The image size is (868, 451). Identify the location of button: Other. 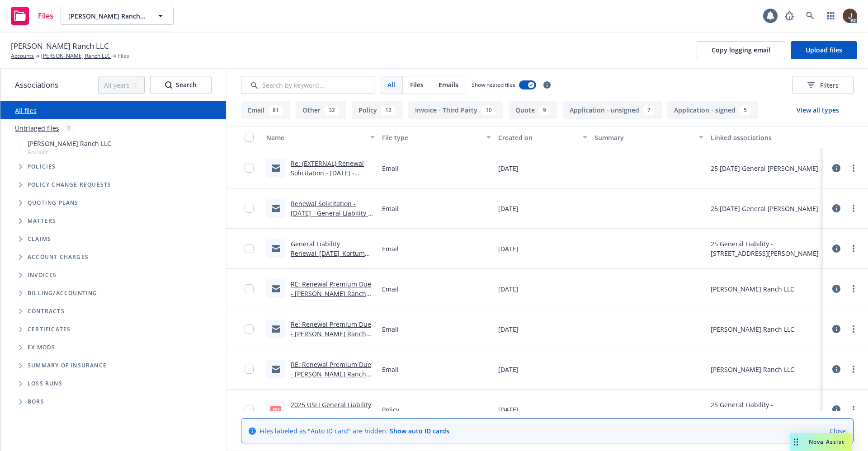
(321, 110).